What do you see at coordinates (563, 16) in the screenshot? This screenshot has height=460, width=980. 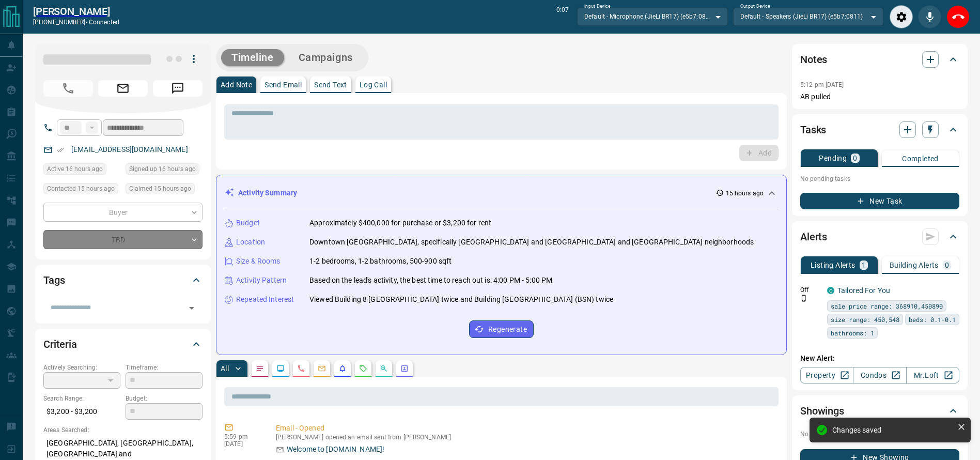 I see `p: 0:07` at bounding box center [563, 16].